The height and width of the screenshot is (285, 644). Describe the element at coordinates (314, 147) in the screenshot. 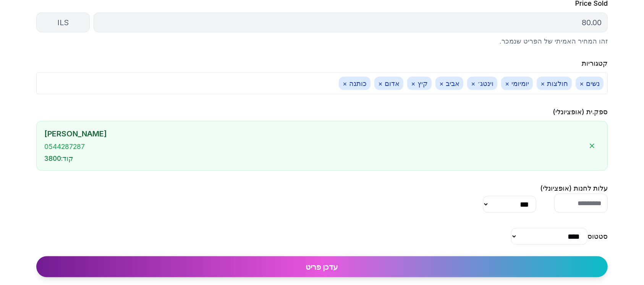

I see `div: 0544287287` at that location.